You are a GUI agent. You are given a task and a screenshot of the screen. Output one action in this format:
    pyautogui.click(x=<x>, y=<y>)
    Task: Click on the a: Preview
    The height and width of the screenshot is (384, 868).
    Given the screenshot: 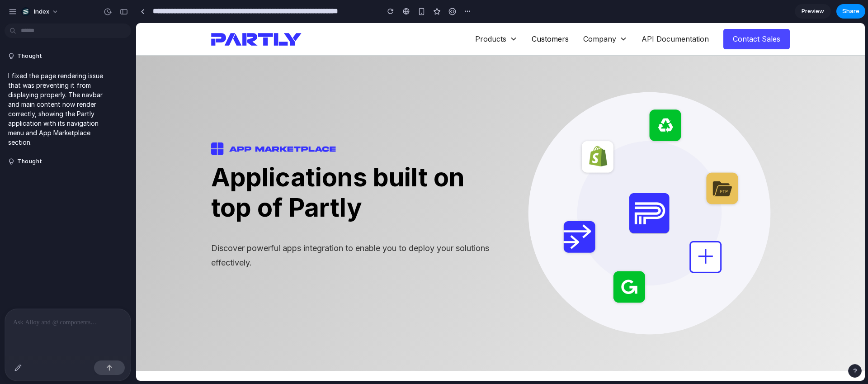 What is the action you would take?
    pyautogui.click(x=813, y=12)
    